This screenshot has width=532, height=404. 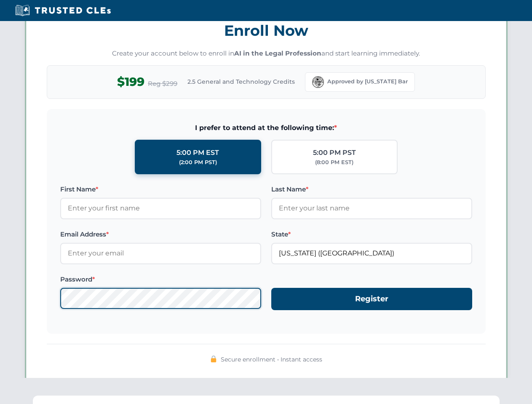 I want to click on span: $199, so click(x=131, y=82).